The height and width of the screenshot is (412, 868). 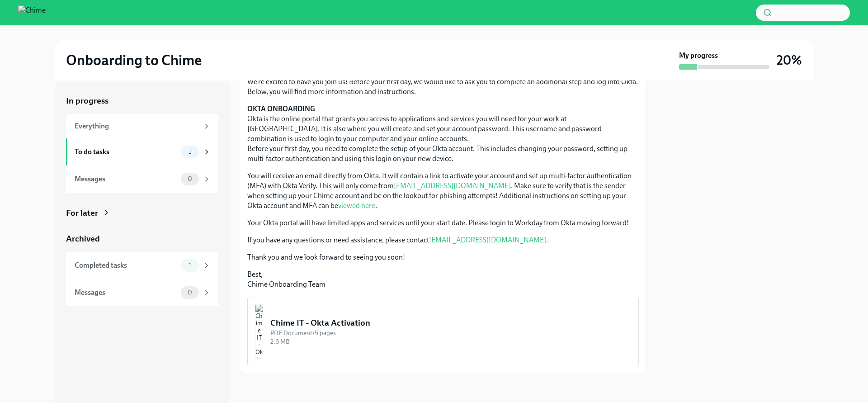 I want to click on div: Everything, so click(x=137, y=127).